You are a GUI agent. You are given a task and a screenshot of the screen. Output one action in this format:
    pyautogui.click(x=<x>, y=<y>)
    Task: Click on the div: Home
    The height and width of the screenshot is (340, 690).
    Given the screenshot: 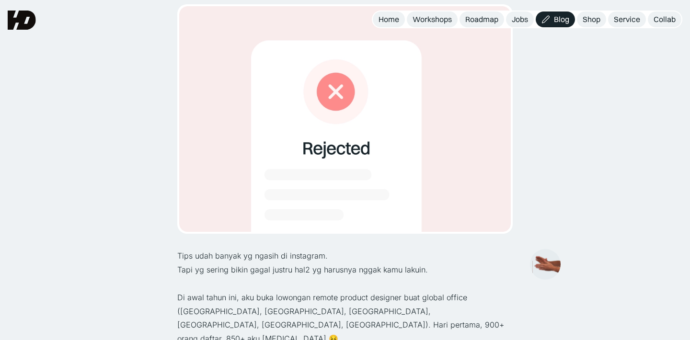 What is the action you would take?
    pyautogui.click(x=388, y=19)
    